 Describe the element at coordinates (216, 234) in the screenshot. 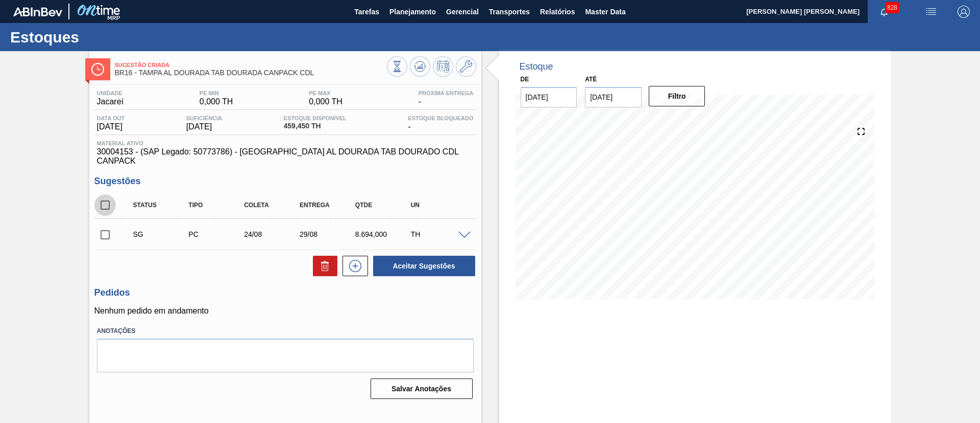

I see `div: Pedido de Compra` at that location.